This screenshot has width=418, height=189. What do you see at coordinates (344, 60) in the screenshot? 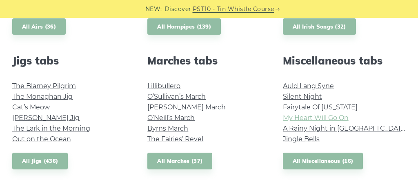
I see `h2: Miscellaneous tabs` at bounding box center [344, 60].